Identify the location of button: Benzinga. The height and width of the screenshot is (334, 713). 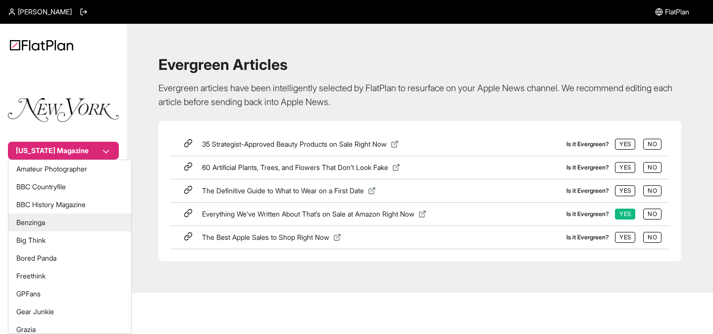
(70, 222).